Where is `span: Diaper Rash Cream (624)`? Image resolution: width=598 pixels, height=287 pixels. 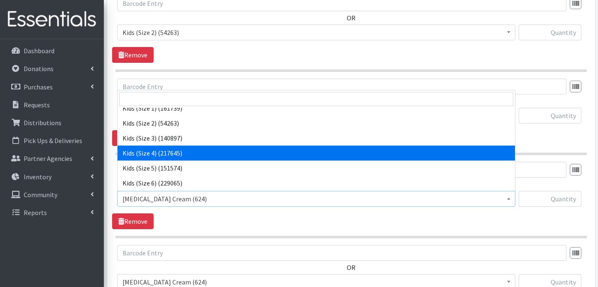 span: Diaper Rash Cream (624) is located at coordinates (316, 199).